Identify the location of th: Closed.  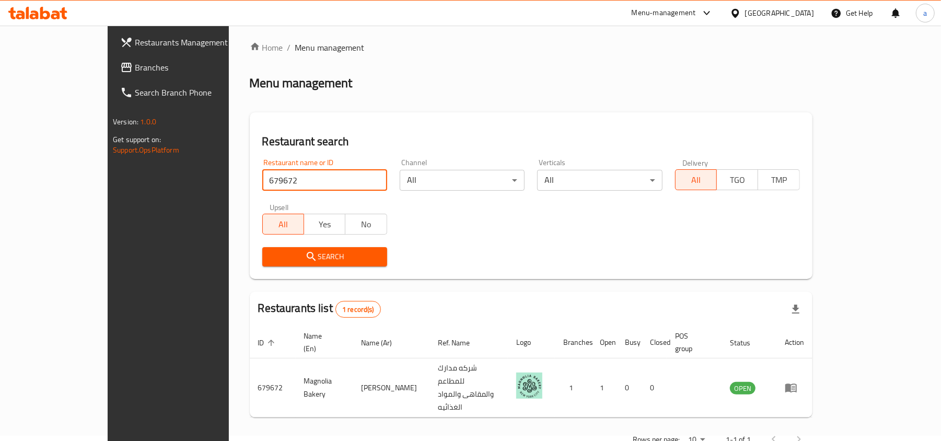
(654, 342).